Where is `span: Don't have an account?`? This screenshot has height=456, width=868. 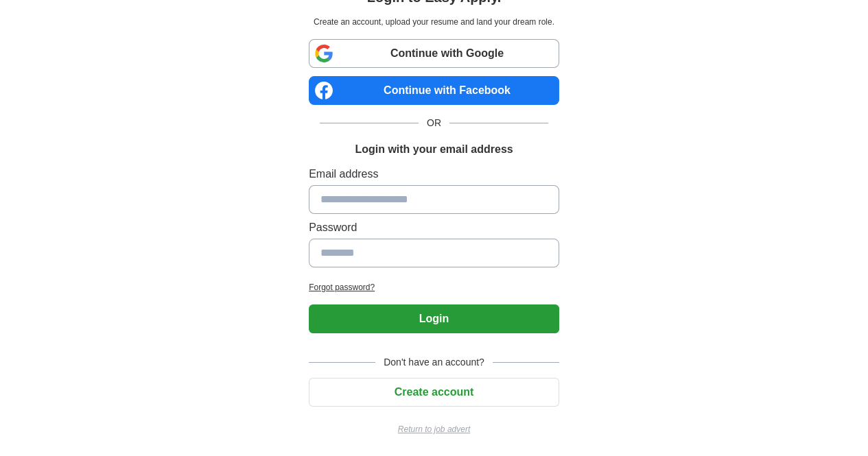 span: Don't have an account? is located at coordinates (434, 362).